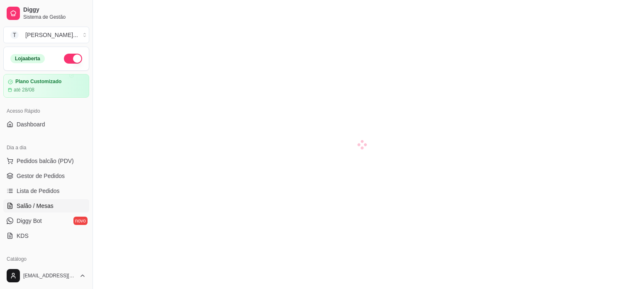  I want to click on a: Gestor de Pedidos, so click(46, 176).